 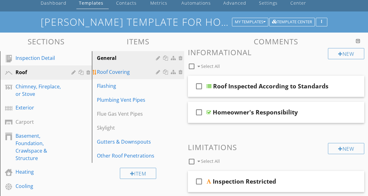 What do you see at coordinates (39, 147) in the screenshot?
I see `div: Basement, Foundation, Crawlspace & Structure` at bounding box center [39, 147].